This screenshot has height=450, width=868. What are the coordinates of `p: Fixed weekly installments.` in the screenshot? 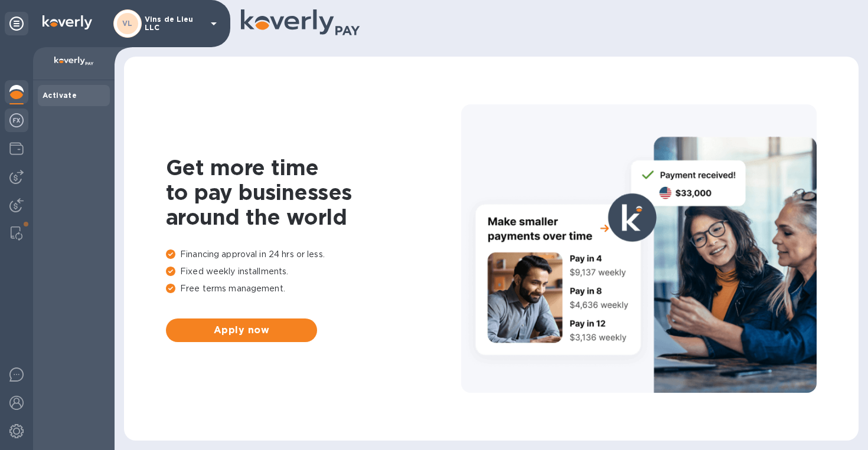 It's located at (314, 272).